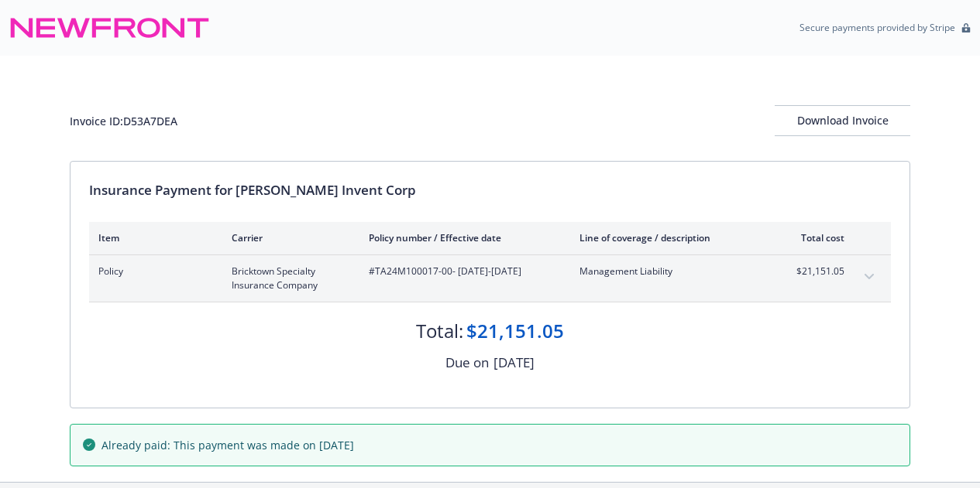 The height and width of the screenshot is (488, 980). What do you see at coordinates (869, 277) in the screenshot?
I see `button: expand content` at bounding box center [869, 277].